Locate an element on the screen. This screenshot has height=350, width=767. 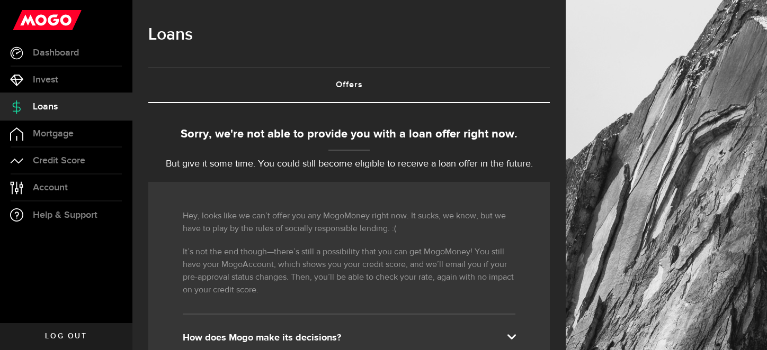
p: Hey, looks like we can’t offer you any MogoMoney right now. It sucks, we know, but we have to pla... is located at coordinates (349, 223).